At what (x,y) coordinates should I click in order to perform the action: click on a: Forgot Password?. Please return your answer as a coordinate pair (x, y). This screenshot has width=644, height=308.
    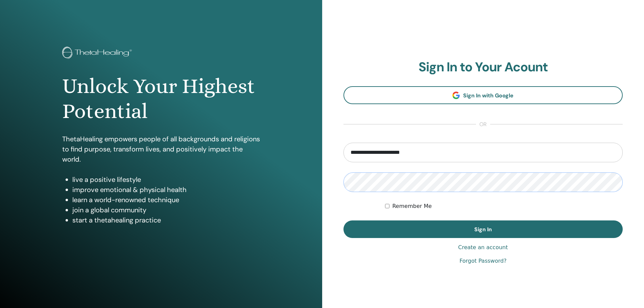
    Looking at the image, I should click on (483, 261).